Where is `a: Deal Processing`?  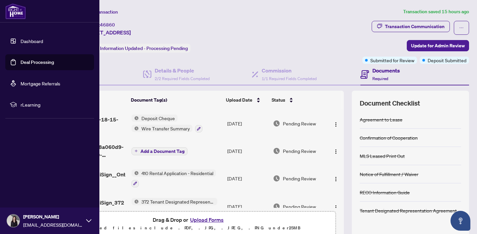 a: Deal Processing is located at coordinates (37, 62).